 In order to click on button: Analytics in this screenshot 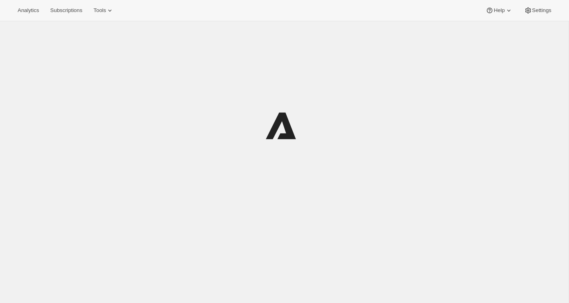, I will do `click(28, 10)`.